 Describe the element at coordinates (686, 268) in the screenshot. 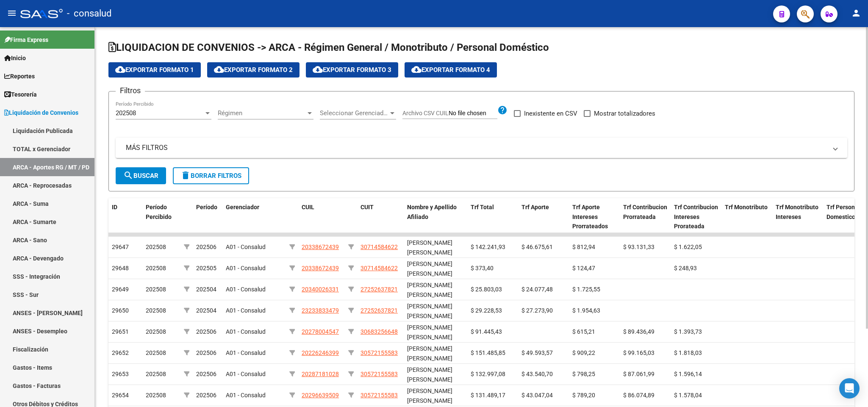

I see `span: $ 248,93` at that location.